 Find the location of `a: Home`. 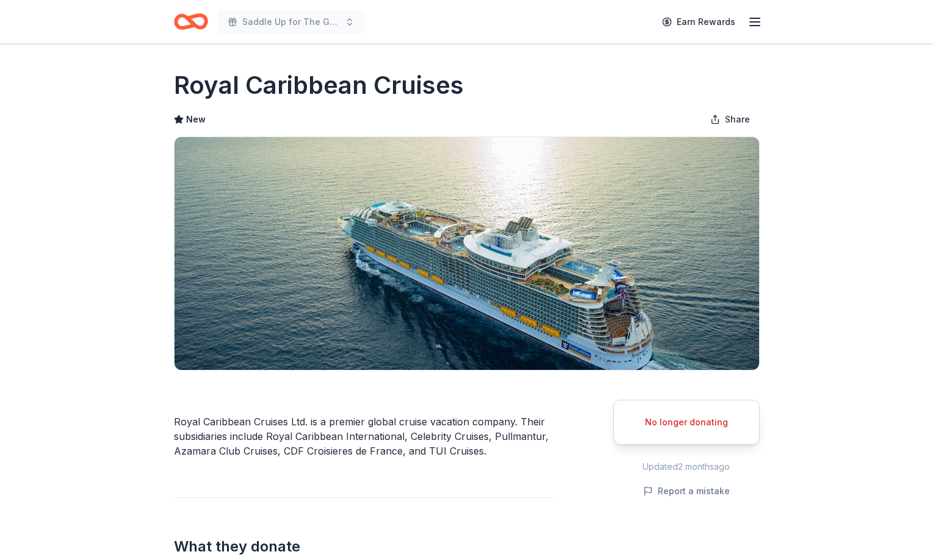

a: Home is located at coordinates (191, 21).